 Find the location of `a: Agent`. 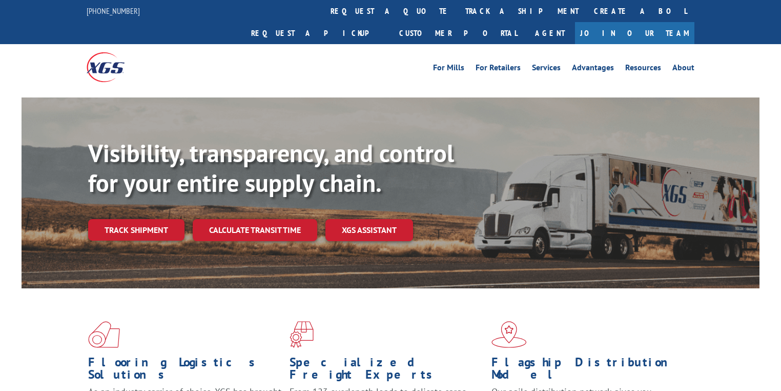

a: Agent is located at coordinates (550, 33).